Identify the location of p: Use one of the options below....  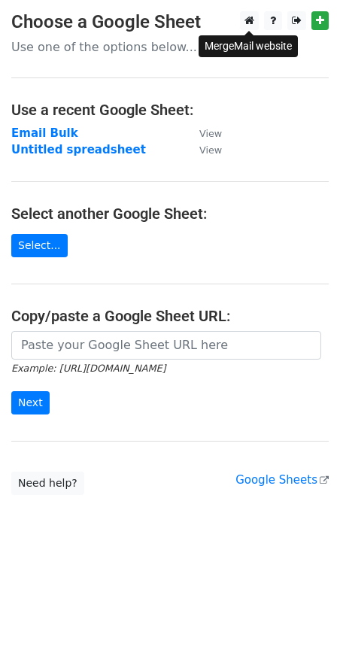
(170, 47).